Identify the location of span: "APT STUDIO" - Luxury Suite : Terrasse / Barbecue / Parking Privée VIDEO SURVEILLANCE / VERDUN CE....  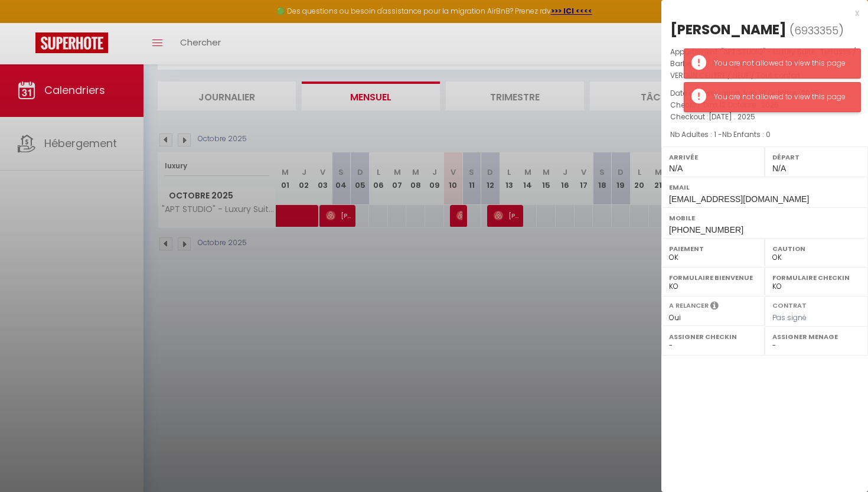
(763, 63).